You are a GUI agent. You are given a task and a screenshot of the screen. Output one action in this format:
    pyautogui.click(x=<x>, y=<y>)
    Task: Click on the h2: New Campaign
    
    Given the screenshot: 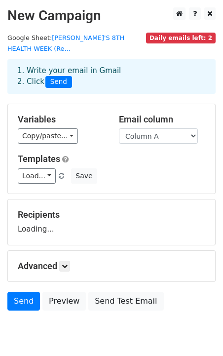 What is the action you would take?
    pyautogui.click(x=112, y=16)
    